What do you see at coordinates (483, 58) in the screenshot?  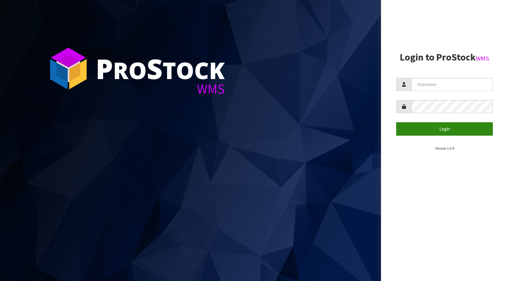 I see `small: WMS` at bounding box center [483, 58].